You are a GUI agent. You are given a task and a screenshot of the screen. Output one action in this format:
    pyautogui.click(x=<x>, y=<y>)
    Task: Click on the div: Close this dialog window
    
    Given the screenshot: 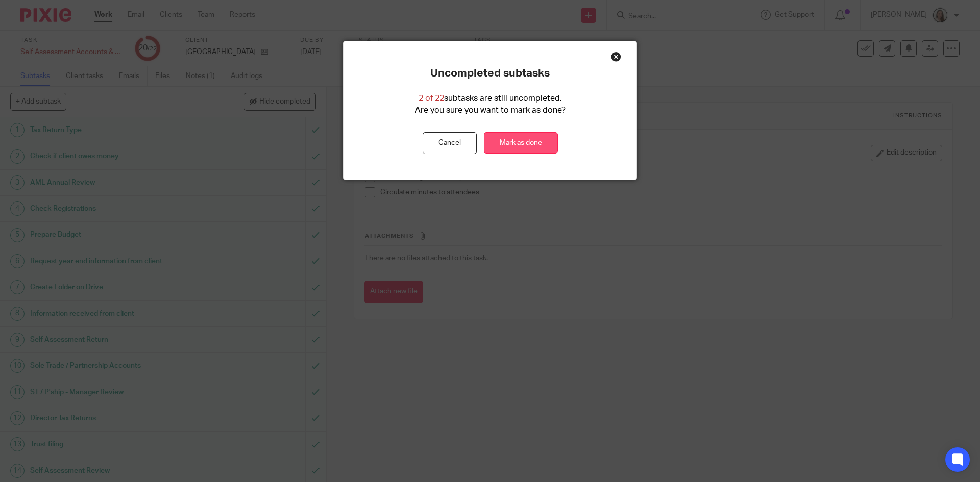 What is the action you would take?
    pyautogui.click(x=616, y=57)
    